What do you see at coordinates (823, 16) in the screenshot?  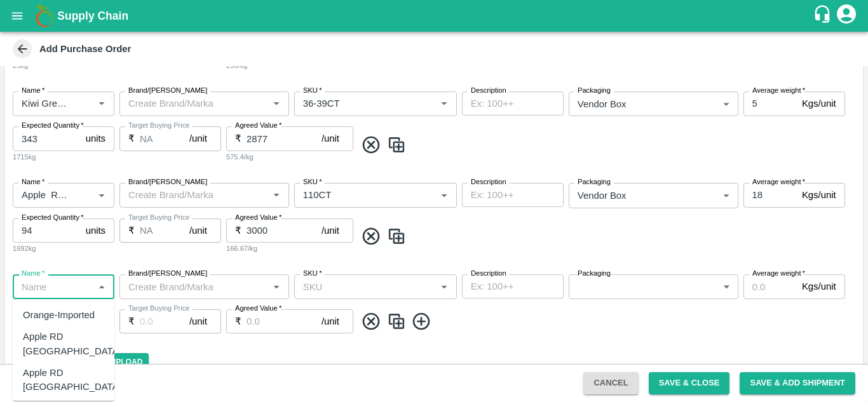 I see `div: customer-support` at bounding box center [823, 16].